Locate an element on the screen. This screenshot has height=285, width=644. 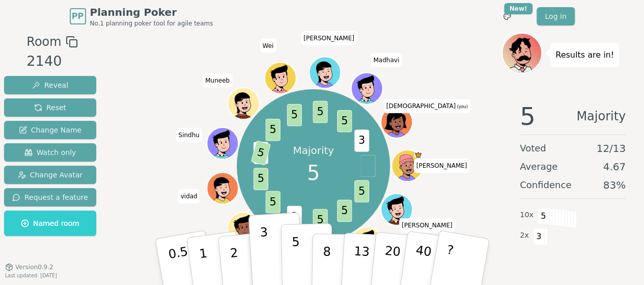
button: Reveal is located at coordinates (50, 85).